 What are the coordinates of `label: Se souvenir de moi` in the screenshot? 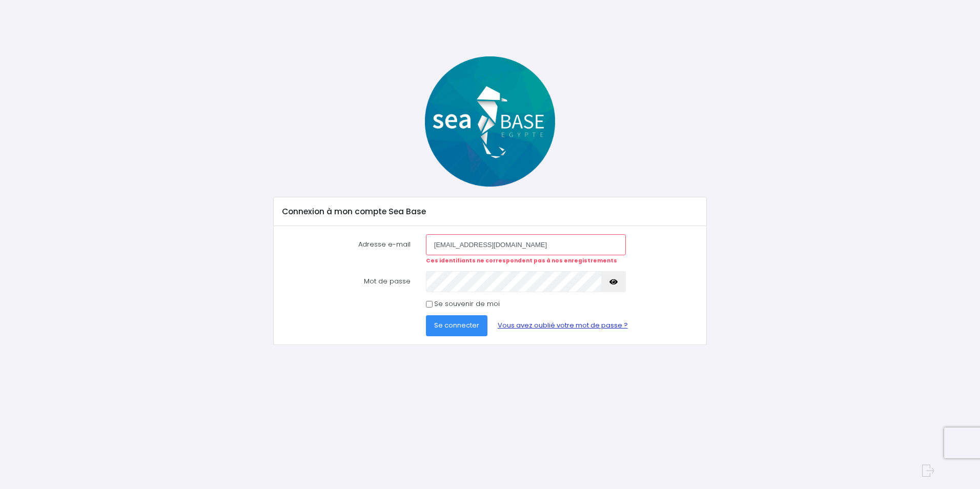 It's located at (467, 304).